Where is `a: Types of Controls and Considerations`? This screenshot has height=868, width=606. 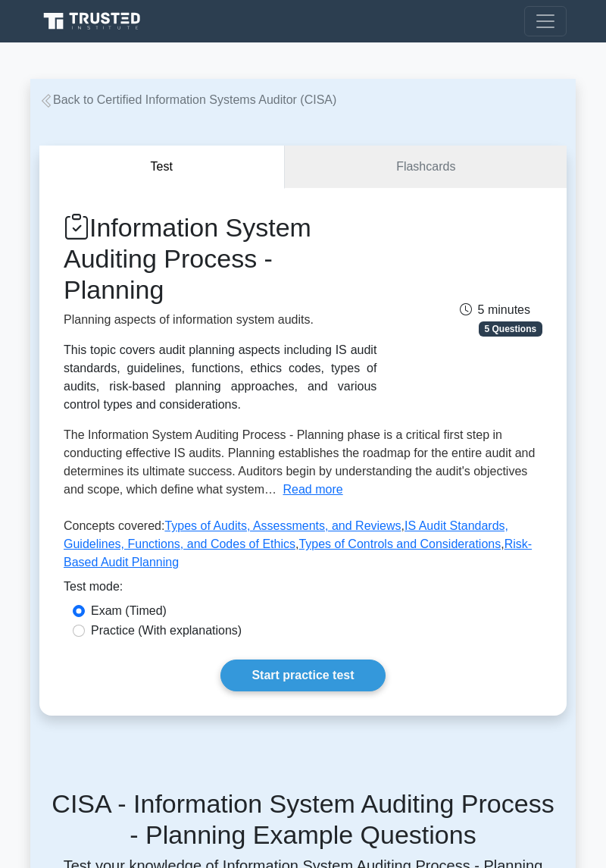
a: Types of Controls and Considerations is located at coordinates (399, 544).